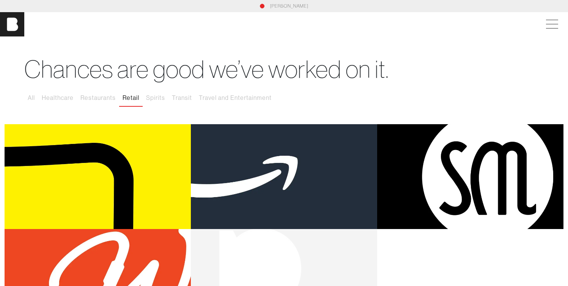 The image size is (568, 286). What do you see at coordinates (98, 98) in the screenshot?
I see `button: Restaurants` at bounding box center [98, 98].